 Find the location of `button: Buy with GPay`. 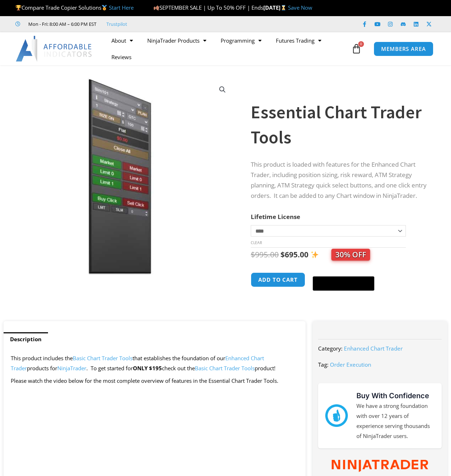

button: Buy with GPay is located at coordinates (343, 283).